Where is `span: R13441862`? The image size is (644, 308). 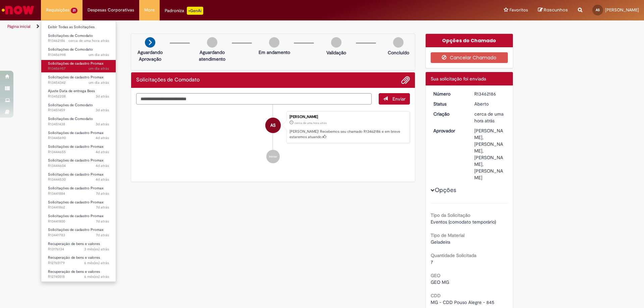
span: R13441862 is located at coordinates (78, 207).